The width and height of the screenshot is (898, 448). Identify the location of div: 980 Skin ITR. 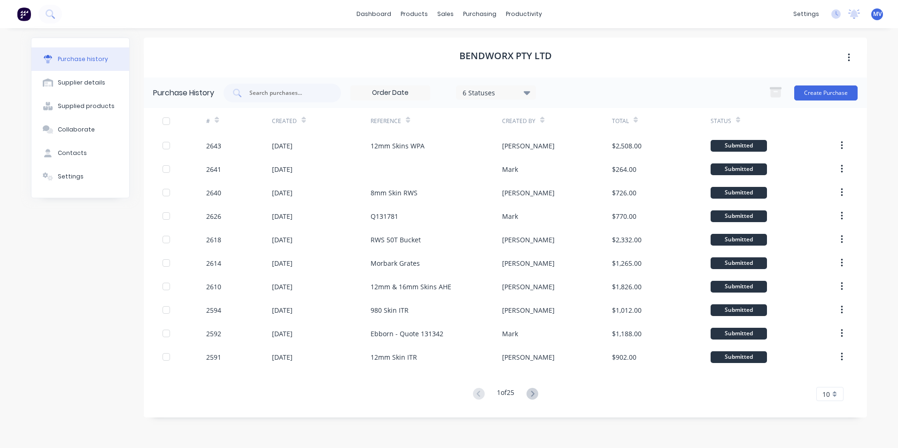
(389, 310).